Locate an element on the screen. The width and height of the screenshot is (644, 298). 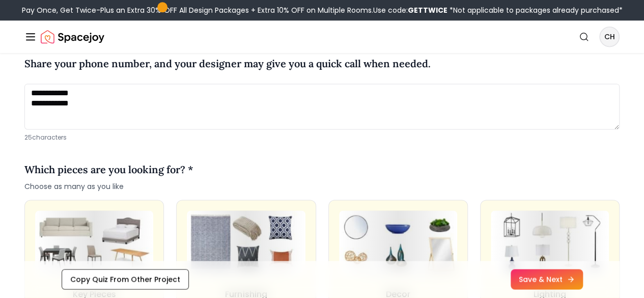
span: *Not applicable to packages already purchased* is located at coordinates (535, 10).